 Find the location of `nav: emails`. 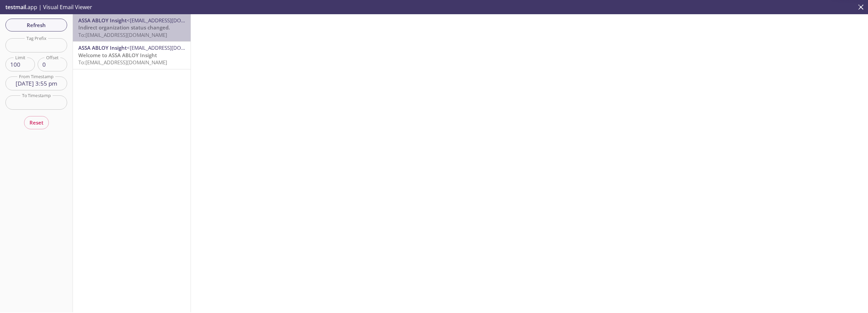

nav: emails is located at coordinates (132, 42).